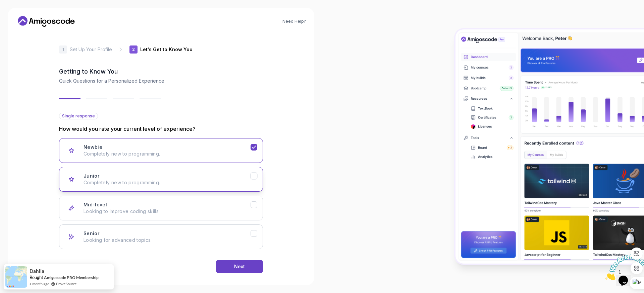 The image size is (644, 293). I want to click on p: Set Up Your Profile, so click(91, 50).